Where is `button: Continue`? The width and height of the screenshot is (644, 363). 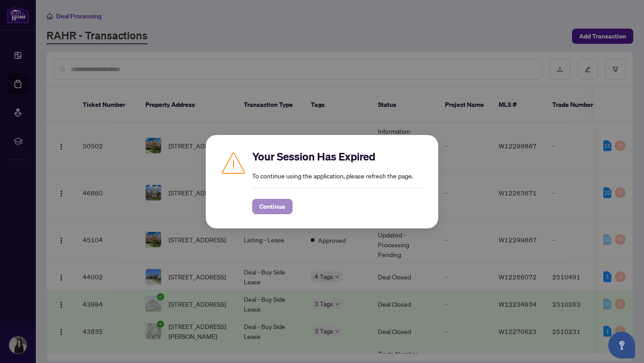
button: Continue is located at coordinates (272, 207).